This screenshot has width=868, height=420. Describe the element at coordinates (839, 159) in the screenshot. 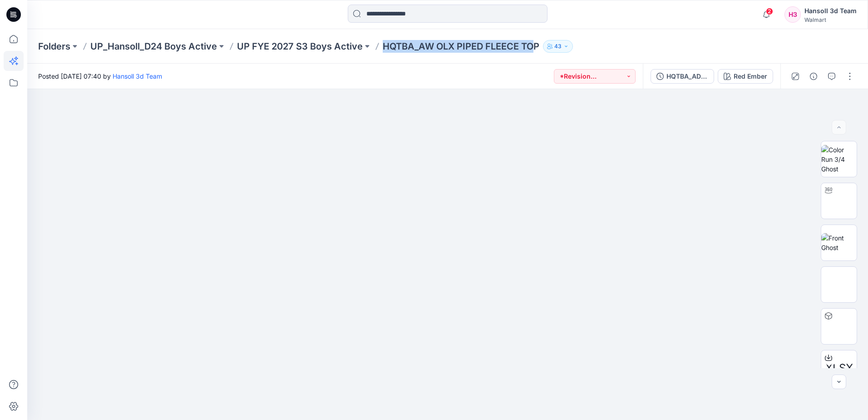

I see `img: Color Run 3/4 Ghost` at that location.